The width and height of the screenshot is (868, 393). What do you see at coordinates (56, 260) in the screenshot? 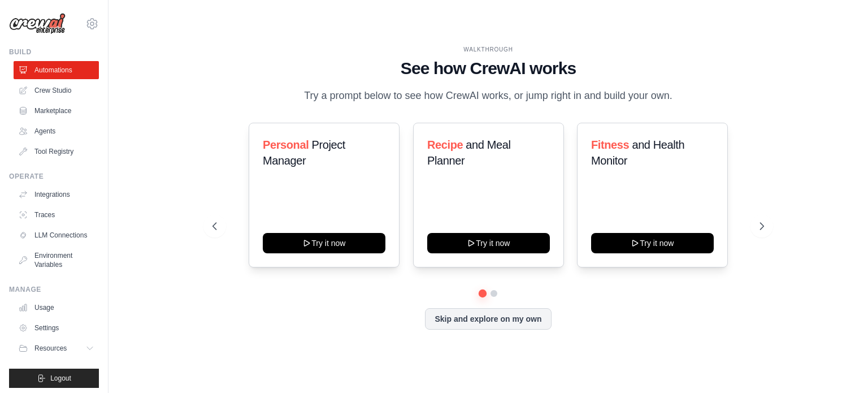
I see `a: Environment Variables` at bounding box center [56, 260].